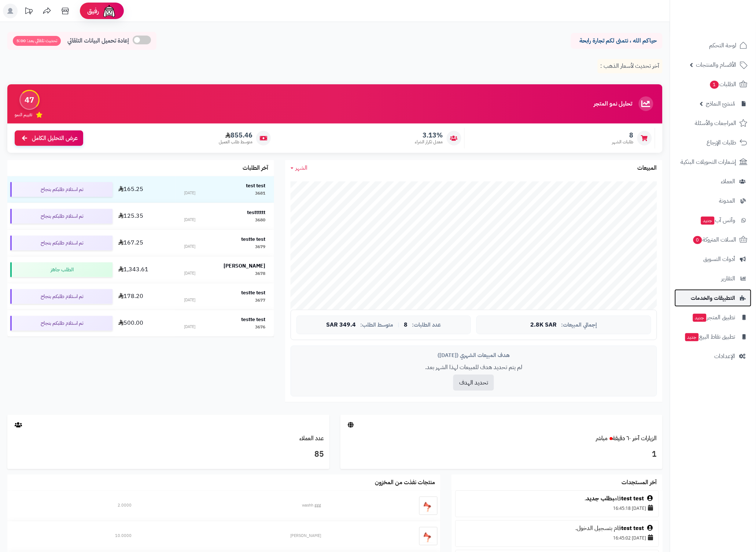 This screenshot has height=552, width=756. What do you see at coordinates (632, 499) in the screenshot?
I see `a: test test` at bounding box center [632, 499].